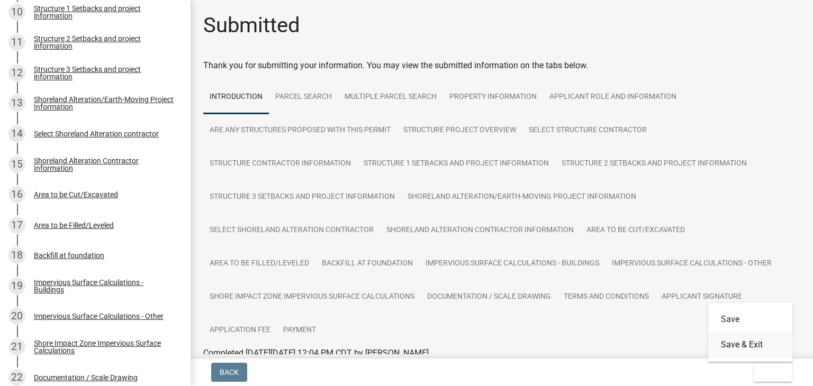  Describe the element at coordinates (587, 131) in the screenshot. I see `a: Select Structure Contractor` at that location.